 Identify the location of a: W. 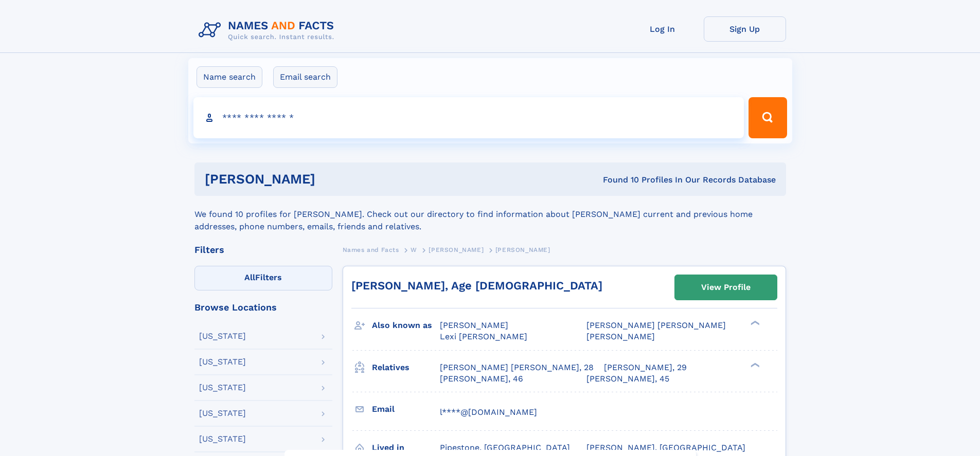
(413, 250).